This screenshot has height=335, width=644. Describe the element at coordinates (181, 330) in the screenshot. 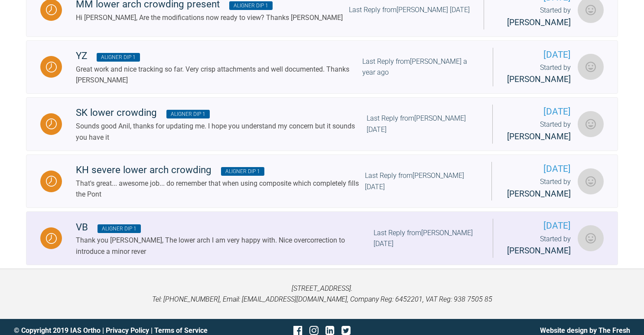

I see `a: Terms of Service` at that location.